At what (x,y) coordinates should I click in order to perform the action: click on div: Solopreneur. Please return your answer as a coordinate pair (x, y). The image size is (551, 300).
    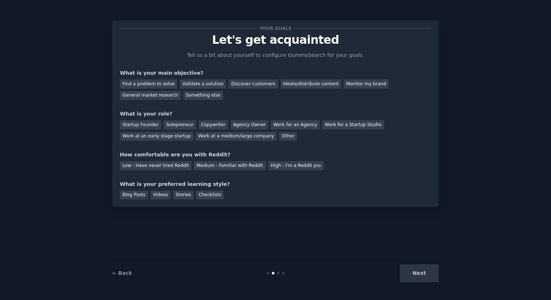
    Looking at the image, I should click on (180, 125).